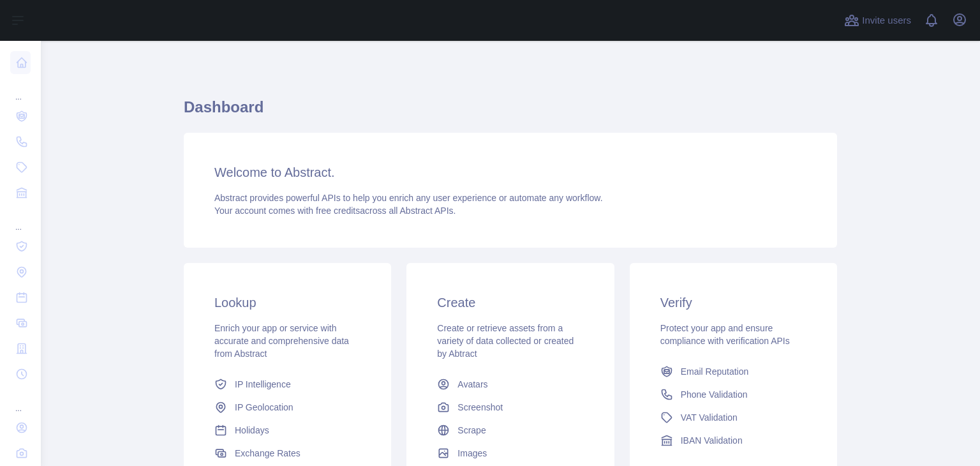 This screenshot has width=980, height=466. What do you see at coordinates (886, 21) in the screenshot?
I see `span: Invite users` at bounding box center [886, 21].